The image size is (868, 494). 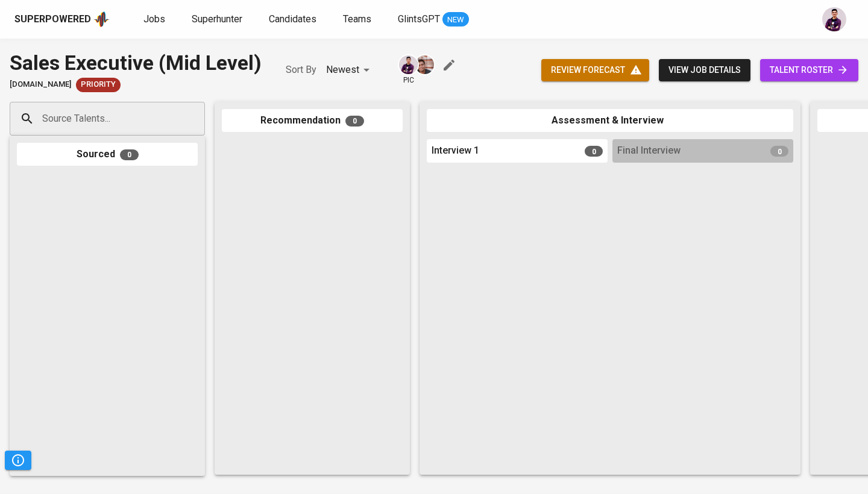 What do you see at coordinates (301, 70) in the screenshot?
I see `p: Sort By` at bounding box center [301, 70].